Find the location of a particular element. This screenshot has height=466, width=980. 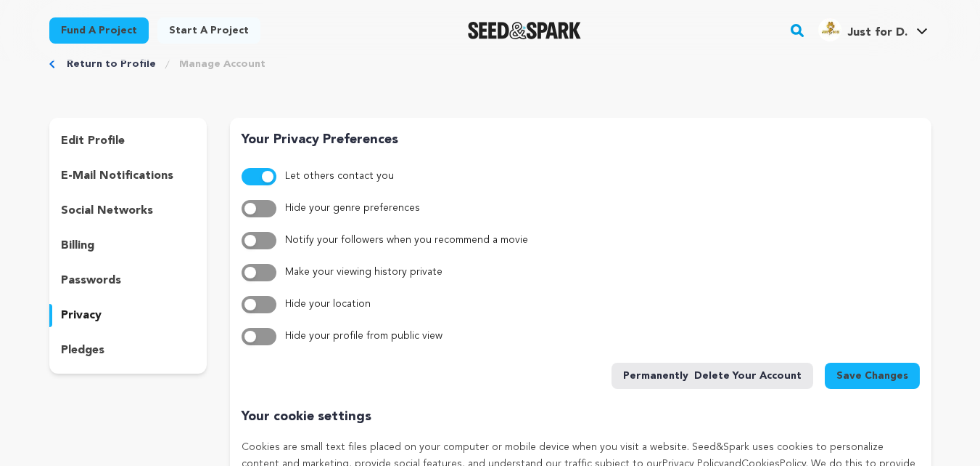

p: e-mail notifications is located at coordinates (117, 176).